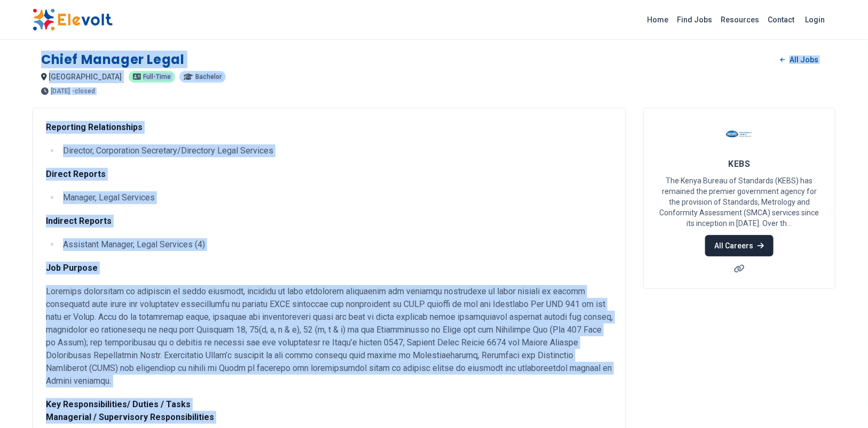  Describe the element at coordinates (336, 198) in the screenshot. I see `li: Manager, Legal Services` at that location.